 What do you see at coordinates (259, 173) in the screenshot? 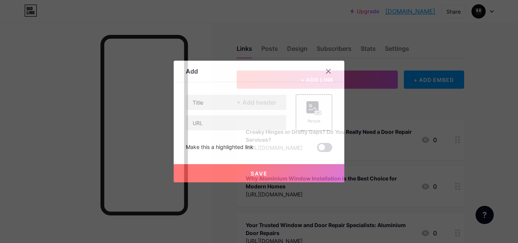
I see `span: Save` at bounding box center [259, 173].